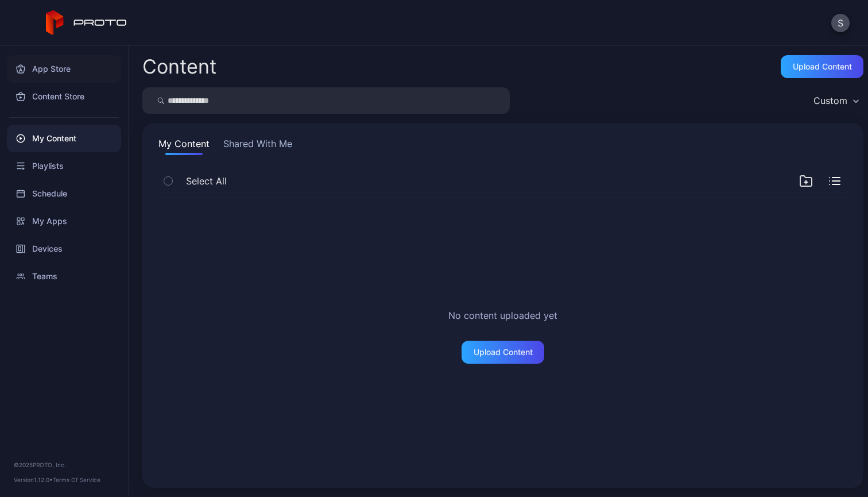  What do you see at coordinates (64, 69) in the screenshot?
I see `div: App Store` at bounding box center [64, 69].